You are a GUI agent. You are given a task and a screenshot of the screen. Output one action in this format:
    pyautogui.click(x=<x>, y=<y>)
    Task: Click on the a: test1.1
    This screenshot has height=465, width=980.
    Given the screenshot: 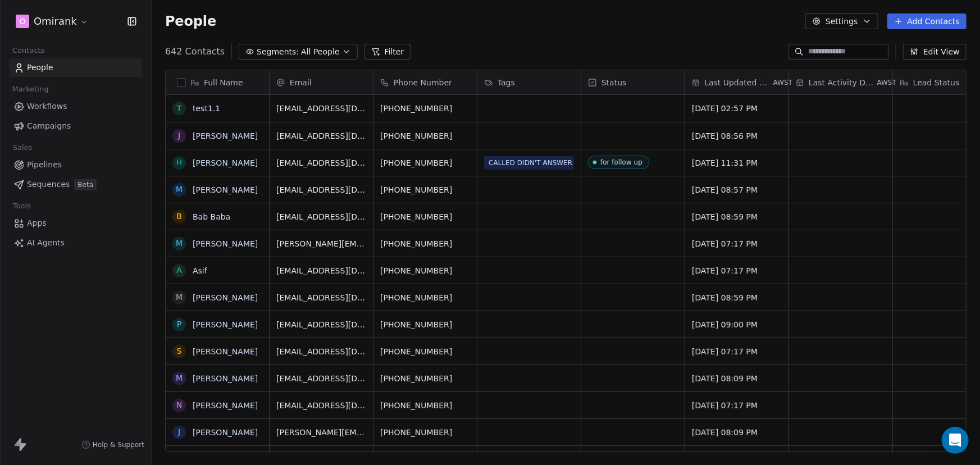 What is the action you would take?
    pyautogui.click(x=206, y=108)
    